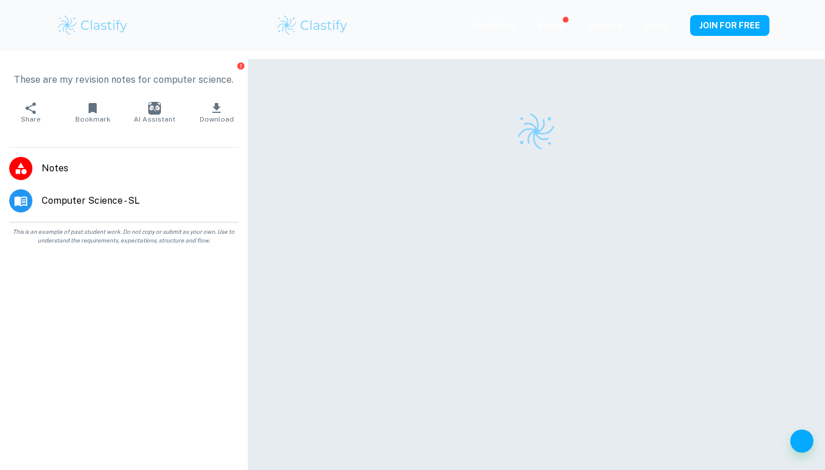 The height and width of the screenshot is (470, 825). What do you see at coordinates (552, 26) in the screenshot?
I see `p: Review` at bounding box center [552, 26].